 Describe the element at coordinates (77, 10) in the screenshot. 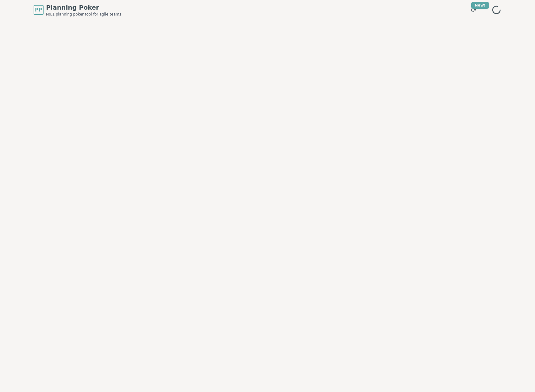

I see `a: PPPlanning PokerNo.1 planning poker tool for agile teams` at that location.